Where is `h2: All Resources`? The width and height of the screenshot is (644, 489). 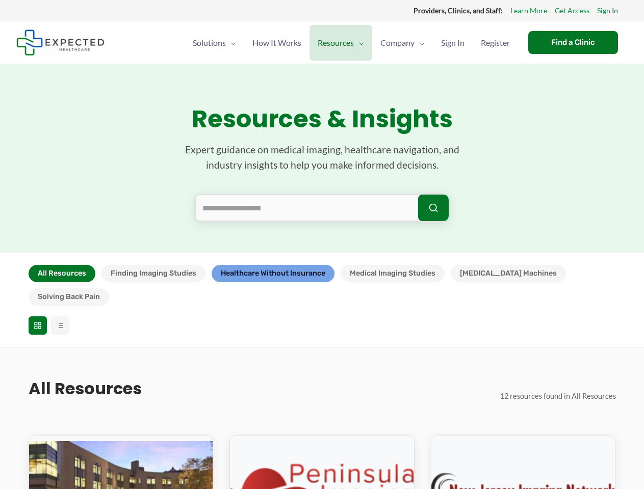 h2: All Resources is located at coordinates (85, 389).